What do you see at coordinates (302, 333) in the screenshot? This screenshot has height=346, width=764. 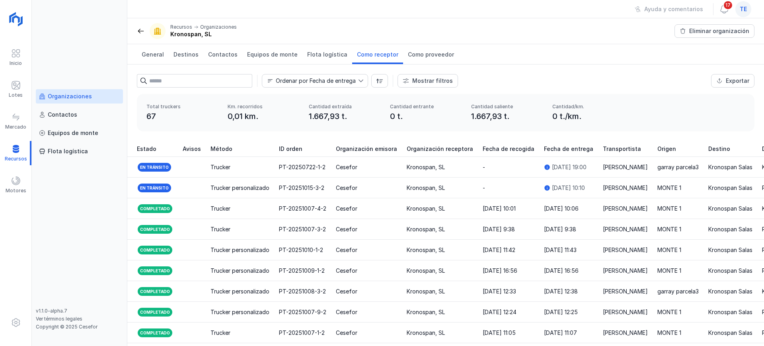 I see `div: PT-20251007-1-2` at bounding box center [302, 333].